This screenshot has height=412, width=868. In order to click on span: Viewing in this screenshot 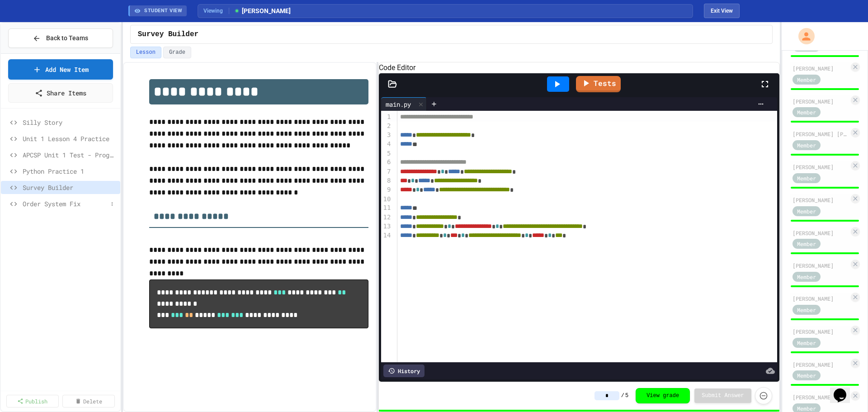, I will do `click(216, 11)`.